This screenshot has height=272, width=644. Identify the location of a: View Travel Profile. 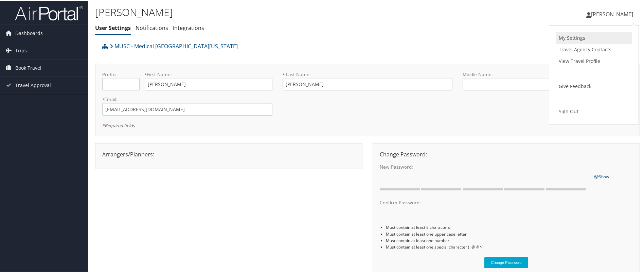
(593, 60).